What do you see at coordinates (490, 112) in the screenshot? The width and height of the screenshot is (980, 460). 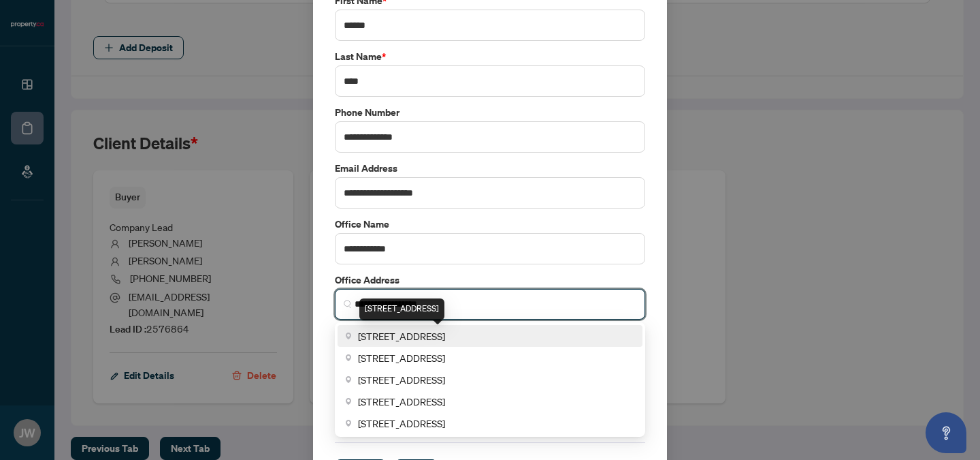 I see `label: Phone Number` at bounding box center [490, 112].